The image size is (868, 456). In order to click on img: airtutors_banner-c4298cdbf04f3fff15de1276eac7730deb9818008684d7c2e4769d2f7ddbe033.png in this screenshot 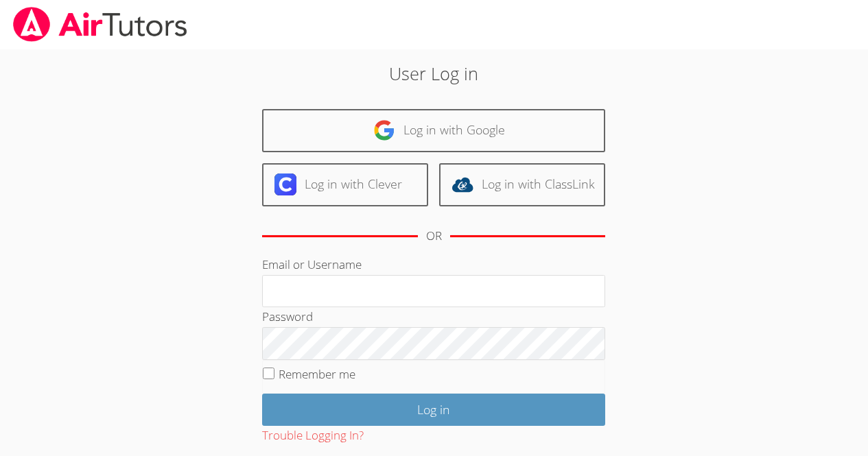, I will do `click(100, 24)`.